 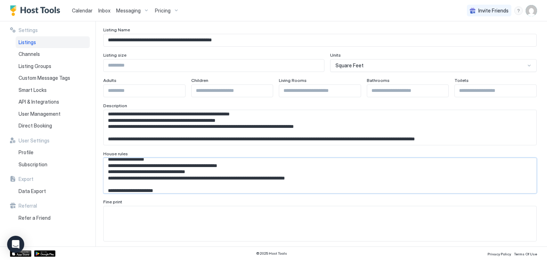 What do you see at coordinates (35, 126) in the screenshot?
I see `span: Direct Booking` at bounding box center [35, 126].